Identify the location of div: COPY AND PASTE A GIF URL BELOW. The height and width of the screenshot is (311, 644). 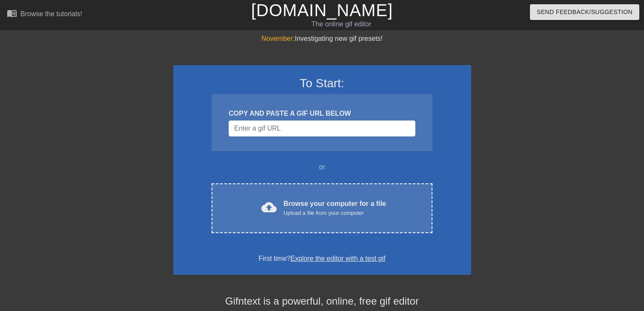
(322, 114).